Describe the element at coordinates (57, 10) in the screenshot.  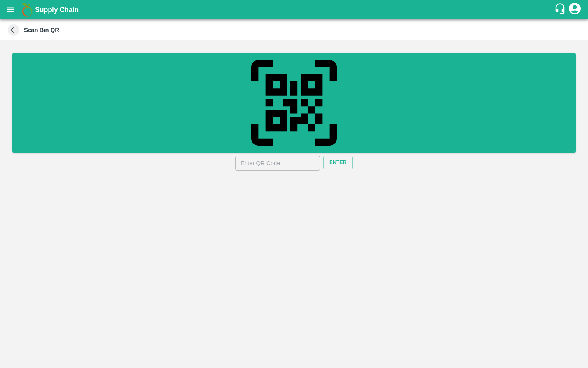
I see `b: Supply Chain` at that location.